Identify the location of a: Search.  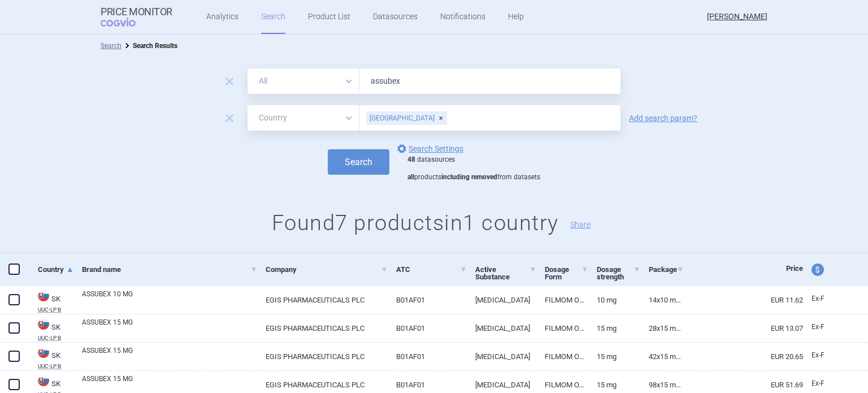
(111, 46).